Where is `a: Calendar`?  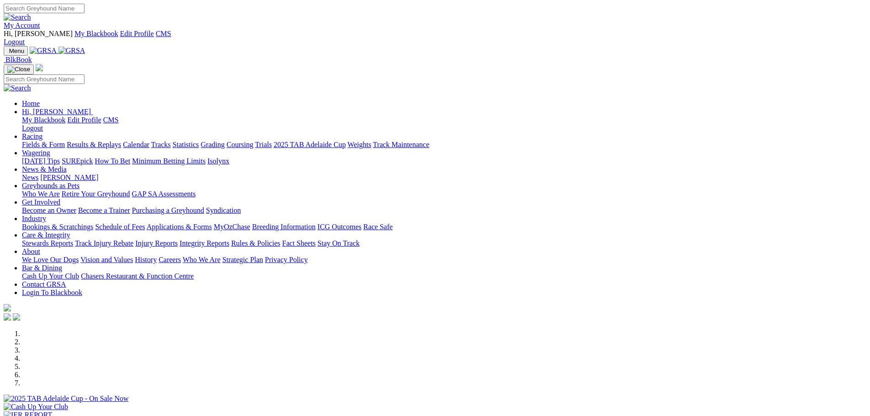
a: Calendar is located at coordinates (136, 144).